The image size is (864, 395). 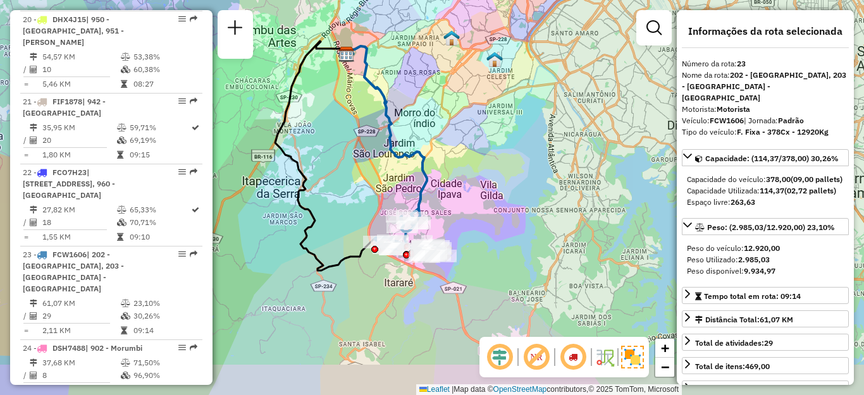 I want to click on strong: Padrão, so click(x=790, y=120).